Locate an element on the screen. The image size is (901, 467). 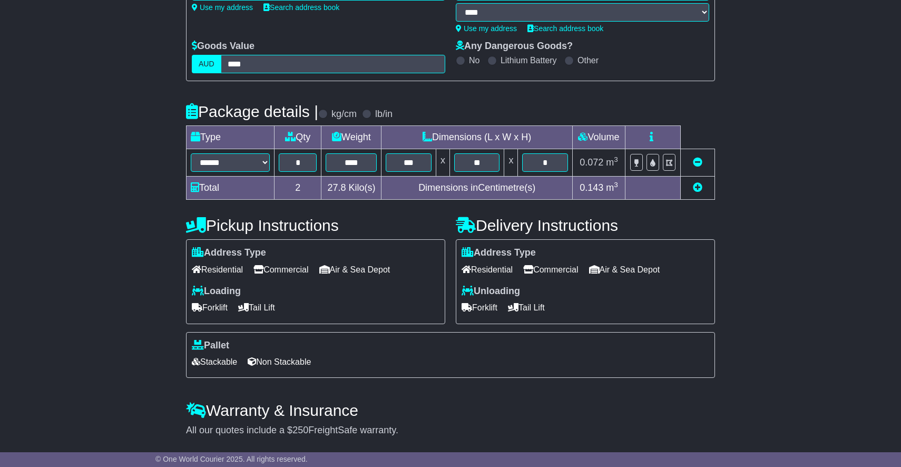
span: 250 is located at coordinates (300, 430).